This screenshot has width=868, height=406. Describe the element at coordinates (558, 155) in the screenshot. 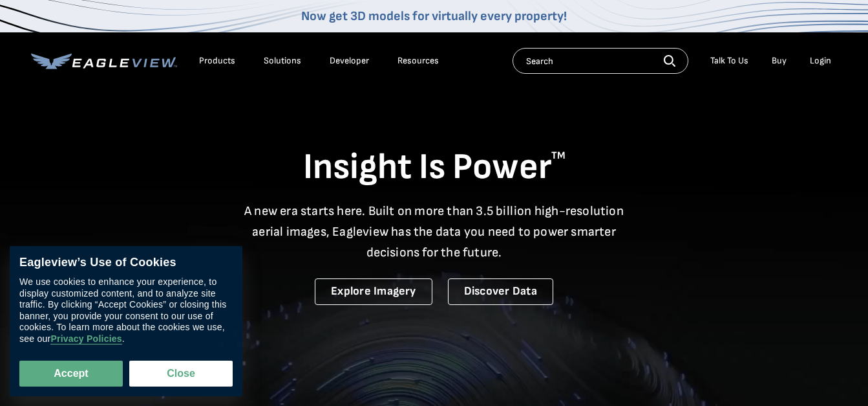

I see `sup: TM` at that location.